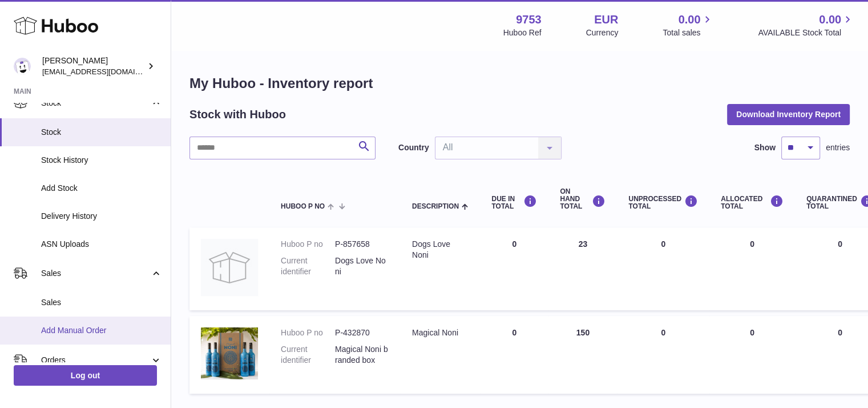  I want to click on dd: Dogs Love Noni, so click(362, 266).